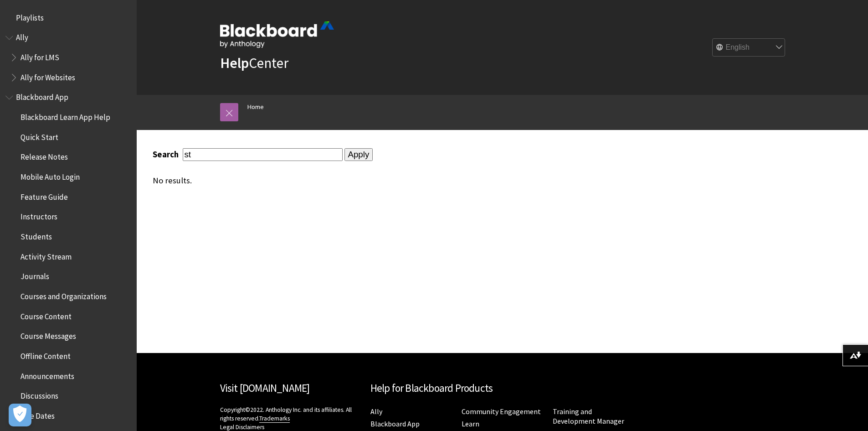 This screenshot has width=868, height=431. What do you see at coordinates (44, 195) in the screenshot?
I see `span: Feature Guide` at bounding box center [44, 195].